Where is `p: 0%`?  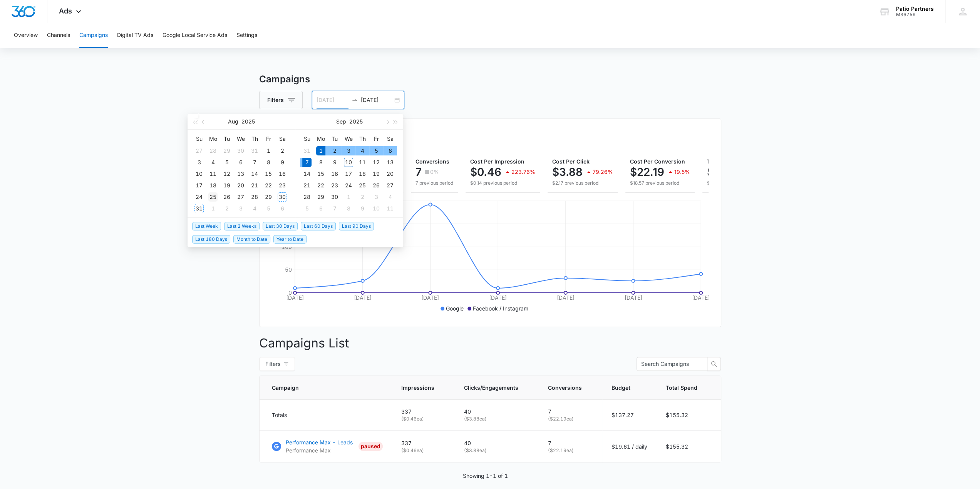 p: 0% is located at coordinates (434, 172).